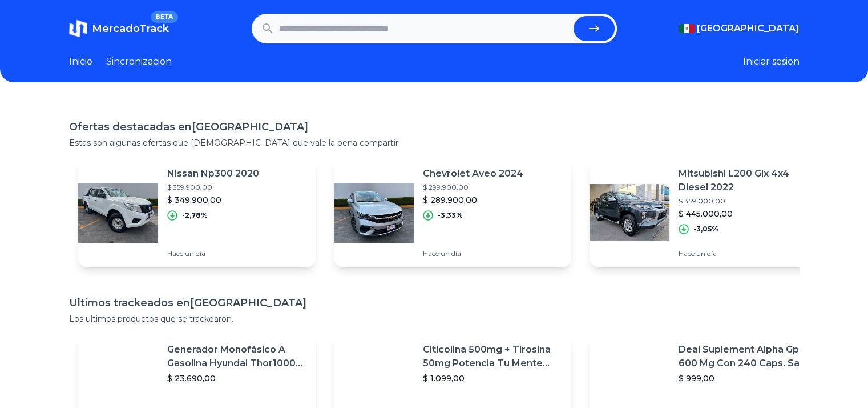 The height and width of the screenshot is (408, 868). I want to click on span: BETA, so click(164, 17).